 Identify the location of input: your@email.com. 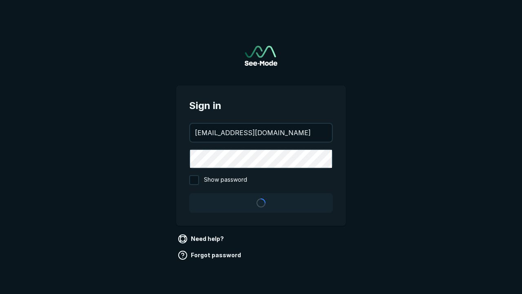
(261, 133).